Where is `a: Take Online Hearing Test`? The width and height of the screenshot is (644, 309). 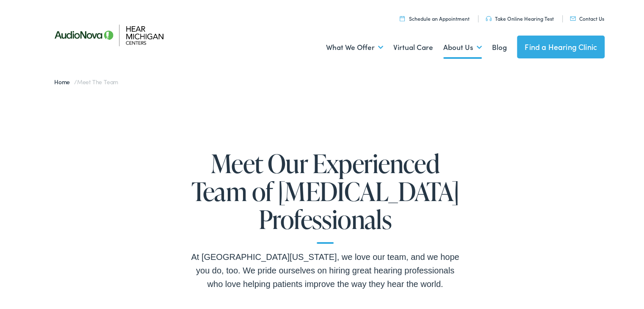
a: Take Online Hearing Test is located at coordinates (519, 17).